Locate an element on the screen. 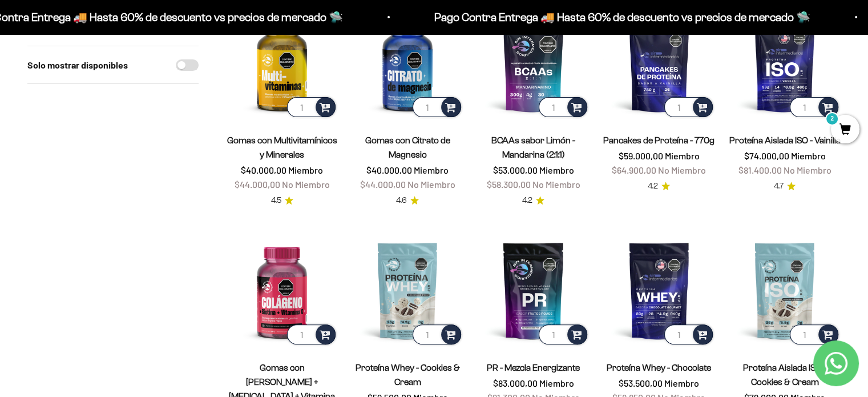 Image resolution: width=868 pixels, height=397 pixels. span: $58.300,00 is located at coordinates (508, 184).